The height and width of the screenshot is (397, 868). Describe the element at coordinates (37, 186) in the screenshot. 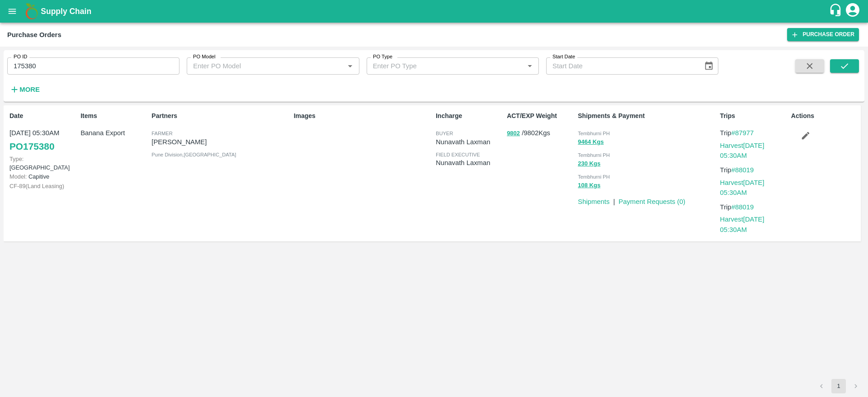

I see `a: CF-89(Land Leasing)` at that location.